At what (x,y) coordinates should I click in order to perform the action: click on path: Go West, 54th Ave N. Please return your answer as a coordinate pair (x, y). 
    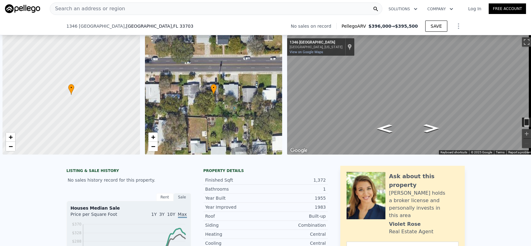
    Looking at the image, I should click on (431, 128).